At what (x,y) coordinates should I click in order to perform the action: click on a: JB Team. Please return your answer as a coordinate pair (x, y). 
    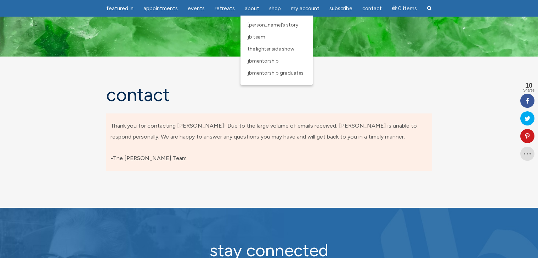
    Looking at the image, I should click on (276, 37).